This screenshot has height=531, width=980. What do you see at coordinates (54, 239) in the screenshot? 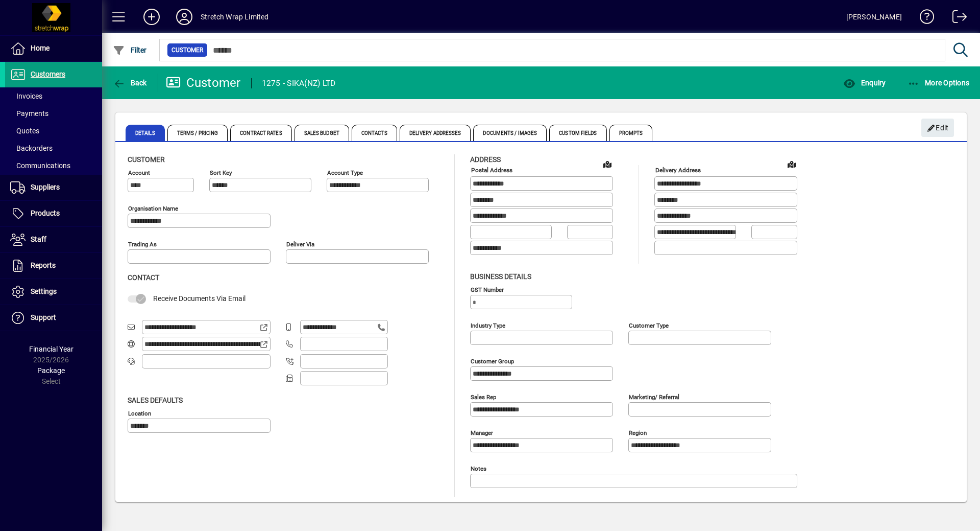
I see `a: Staff` at bounding box center [54, 239].